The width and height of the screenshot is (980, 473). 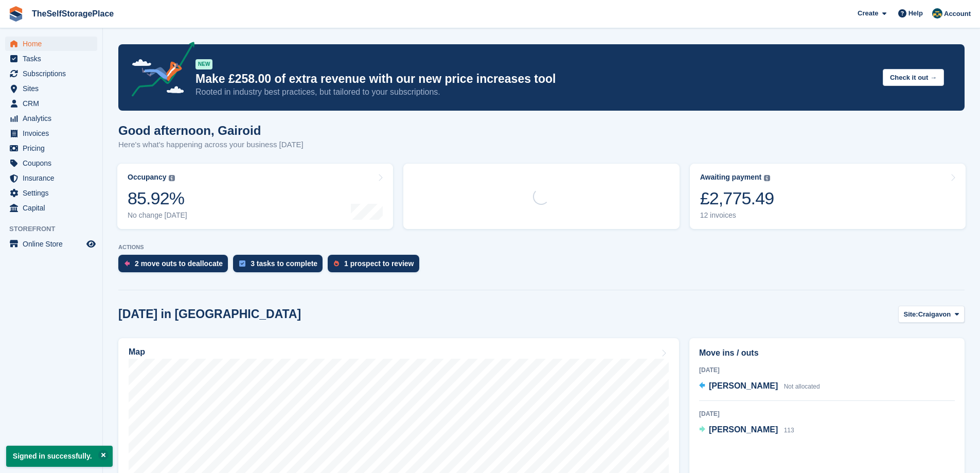 I want to click on span: Account, so click(x=957, y=14).